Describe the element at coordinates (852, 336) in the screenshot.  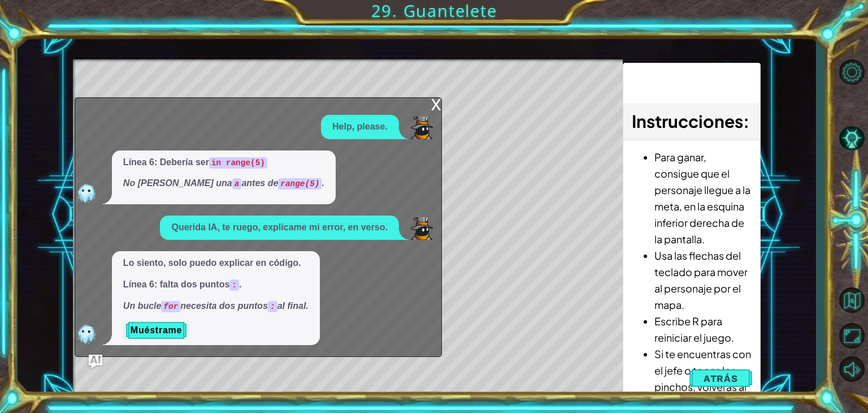
I see `button: Maximizar navegador` at that location.